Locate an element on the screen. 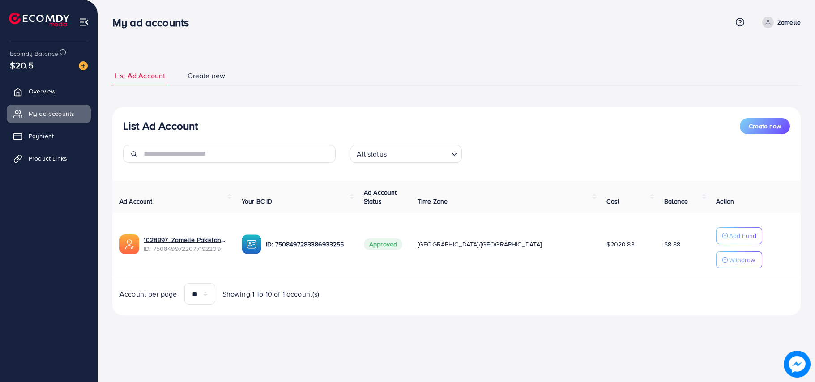 The height and width of the screenshot is (382, 815). img: ic-ba-acc.ded83a64.svg is located at coordinates (251, 244).